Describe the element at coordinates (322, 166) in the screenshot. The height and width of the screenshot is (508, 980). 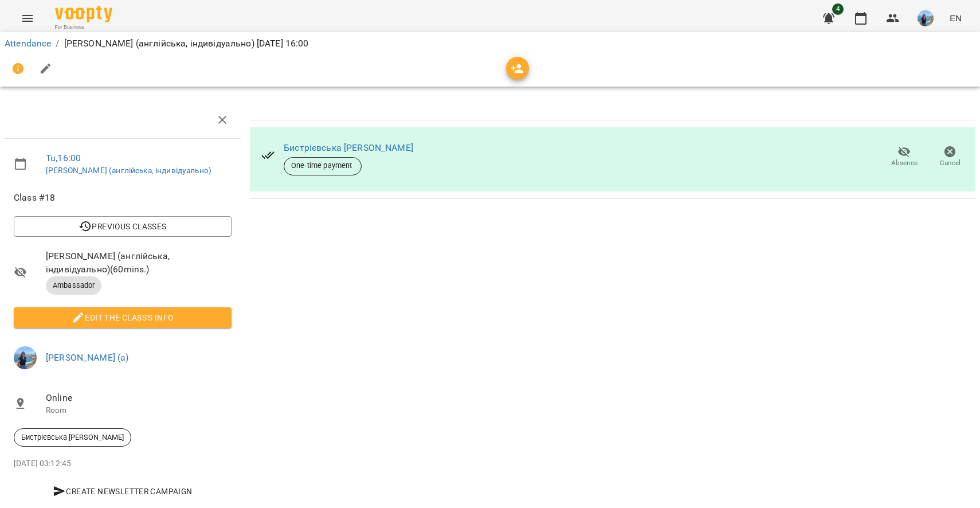
I see `span: One-time payment` at that location.